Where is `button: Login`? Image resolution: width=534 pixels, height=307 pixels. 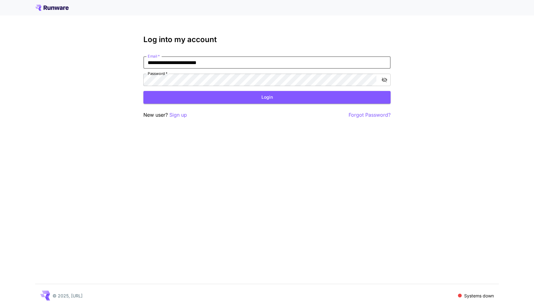
button: Login is located at coordinates (267, 97).